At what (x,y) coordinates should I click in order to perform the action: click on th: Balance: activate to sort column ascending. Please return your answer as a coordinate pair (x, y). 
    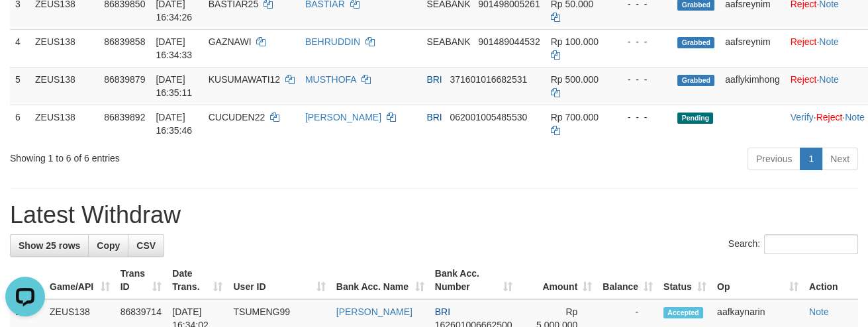
    Looking at the image, I should click on (628, 280).